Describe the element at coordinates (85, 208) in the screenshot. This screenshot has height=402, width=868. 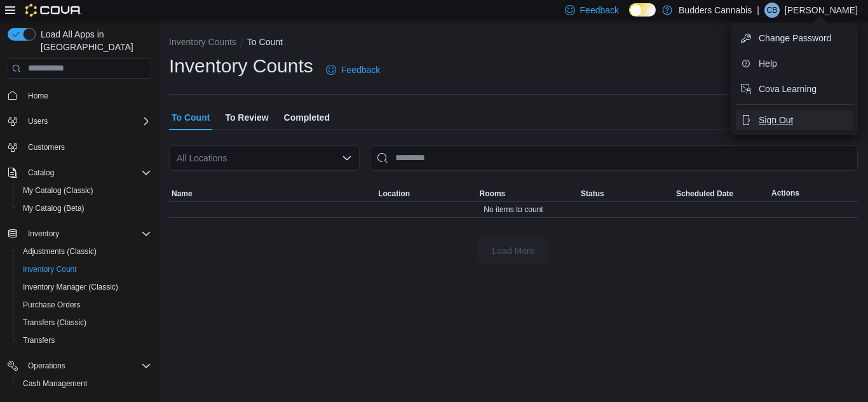
I see `button: My Catalog (Beta)` at that location.